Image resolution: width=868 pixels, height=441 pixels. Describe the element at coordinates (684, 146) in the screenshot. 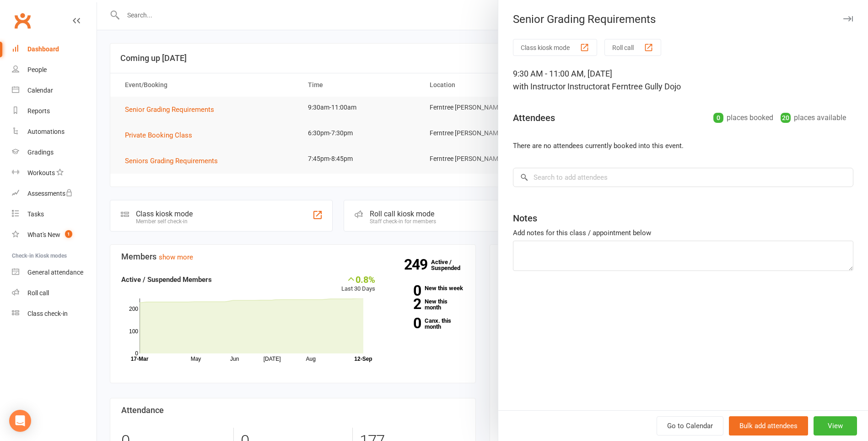

I see `li: There are no attendees currently booked into this event.` at that location.